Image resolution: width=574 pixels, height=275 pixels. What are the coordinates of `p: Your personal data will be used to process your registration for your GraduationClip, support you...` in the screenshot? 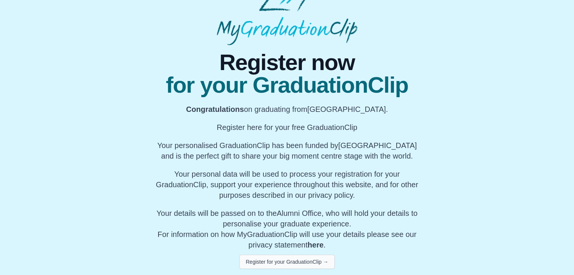 It's located at (287, 185).